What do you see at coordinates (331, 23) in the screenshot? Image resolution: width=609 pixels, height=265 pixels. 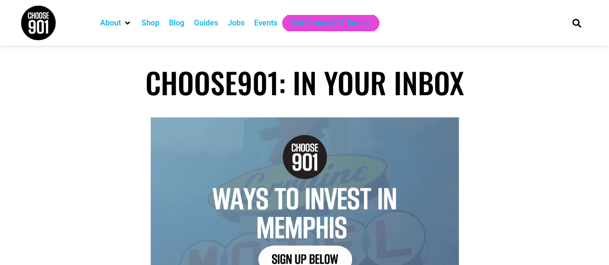 I see `a: Get Choose901 Emails` at bounding box center [331, 23].